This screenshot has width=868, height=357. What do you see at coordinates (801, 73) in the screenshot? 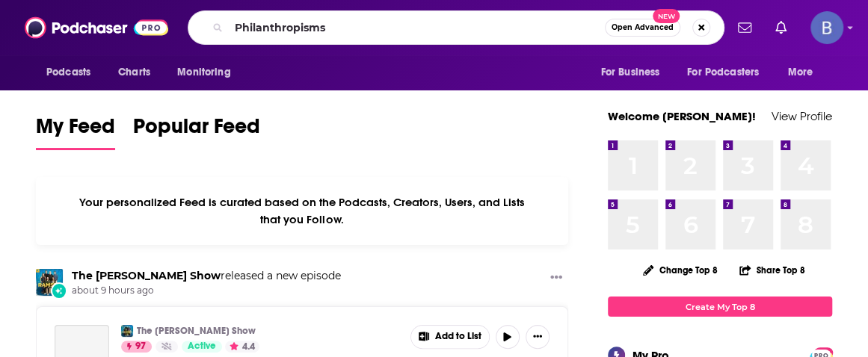
I see `span: More` at bounding box center [801, 73].